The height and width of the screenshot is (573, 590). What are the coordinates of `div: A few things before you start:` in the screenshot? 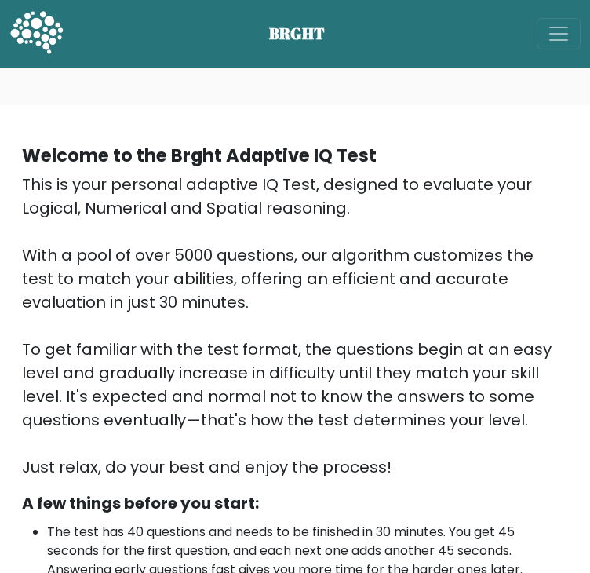 It's located at (295, 503).